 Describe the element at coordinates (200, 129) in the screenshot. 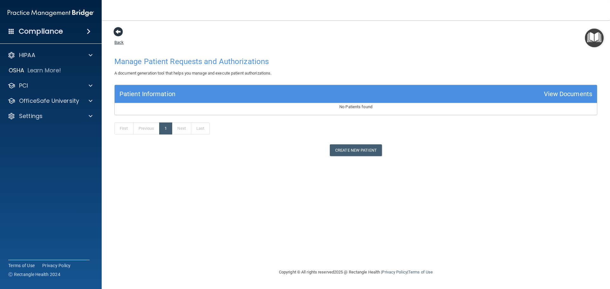

I see `a: Last` at that location.